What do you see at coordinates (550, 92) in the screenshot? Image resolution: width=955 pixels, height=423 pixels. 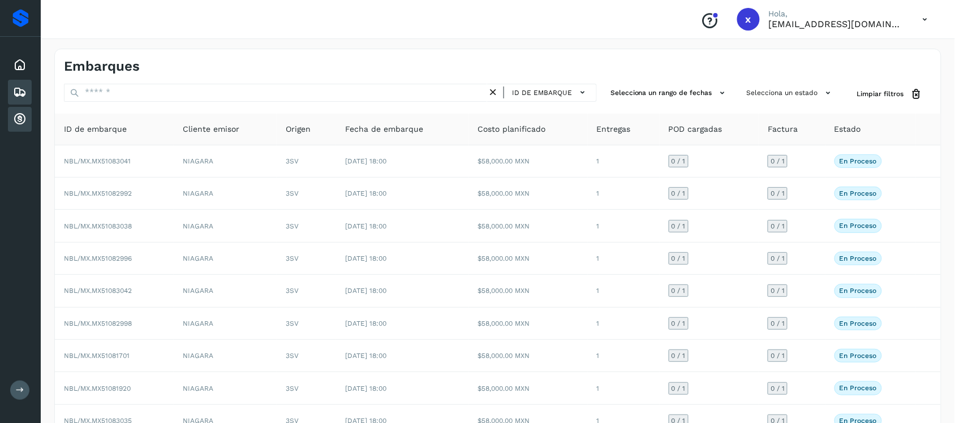 I see `button: ID de embarque` at bounding box center [550, 92].